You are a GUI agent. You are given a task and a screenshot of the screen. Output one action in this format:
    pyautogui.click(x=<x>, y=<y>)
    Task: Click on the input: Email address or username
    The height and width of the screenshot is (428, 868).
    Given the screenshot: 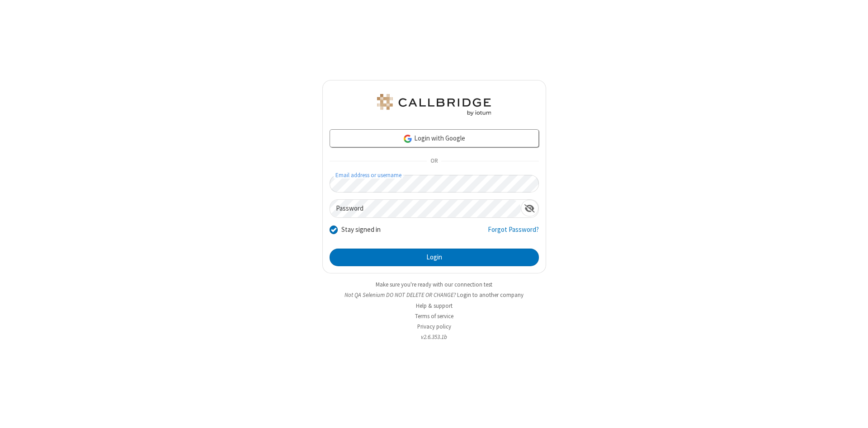 What is the action you would take?
    pyautogui.click(x=434, y=183)
    